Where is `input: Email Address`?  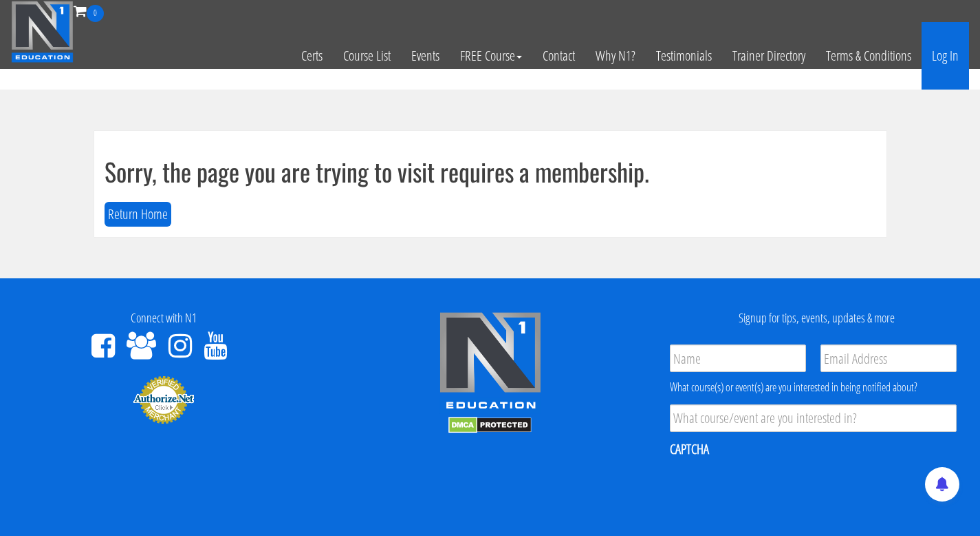
input: Email Address is located at coordinates (889, 358).